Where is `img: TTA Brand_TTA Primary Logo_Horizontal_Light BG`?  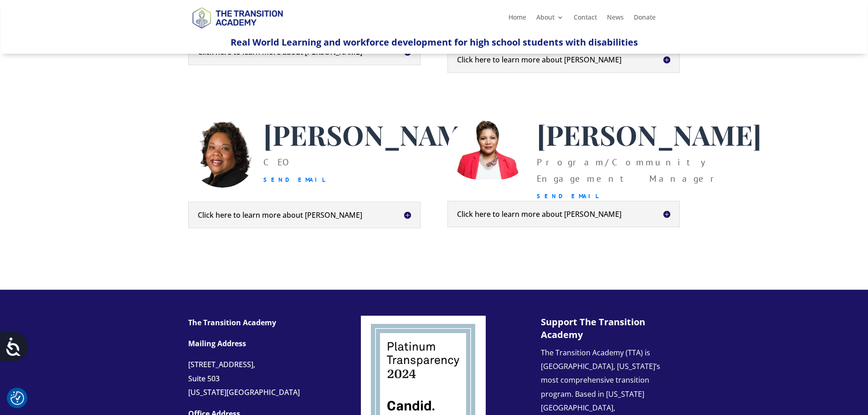
img: TTA Brand_TTA Primary Logo_Horizontal_Light BG is located at coordinates (238, 17).